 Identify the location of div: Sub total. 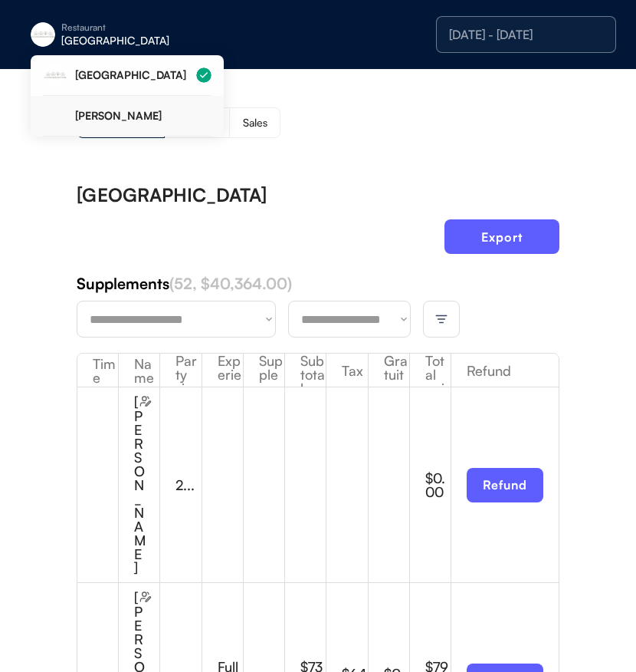
(305, 374).